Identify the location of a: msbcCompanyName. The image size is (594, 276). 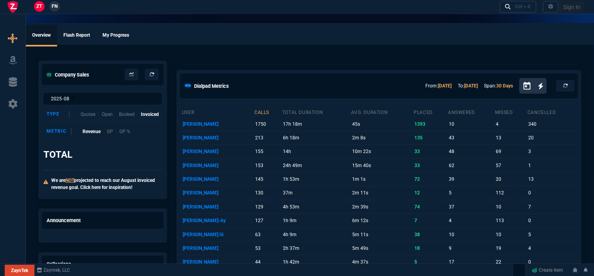
(54, 271).